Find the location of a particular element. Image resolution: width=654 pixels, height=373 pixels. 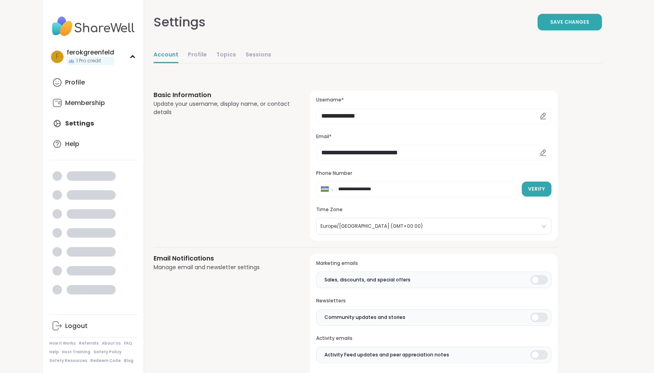

h3: Activity emails is located at coordinates (433, 338).